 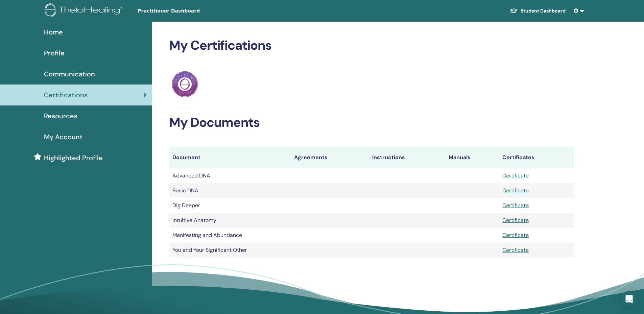 I want to click on span: Resources, so click(x=60, y=116).